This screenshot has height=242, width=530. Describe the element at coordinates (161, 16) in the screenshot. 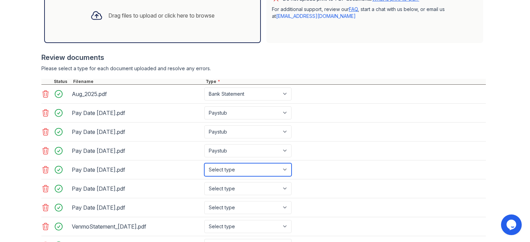

I see `div: Drag files to upload or click here to browse` at that location.